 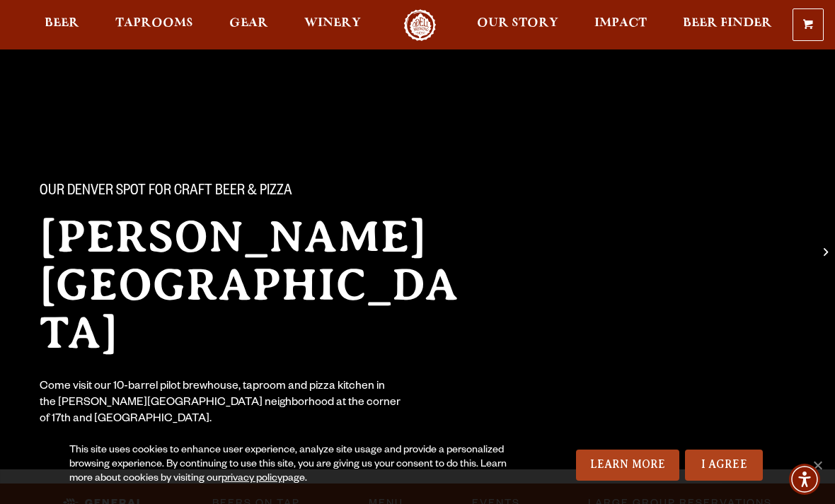 I want to click on span: Winery, so click(x=332, y=23).